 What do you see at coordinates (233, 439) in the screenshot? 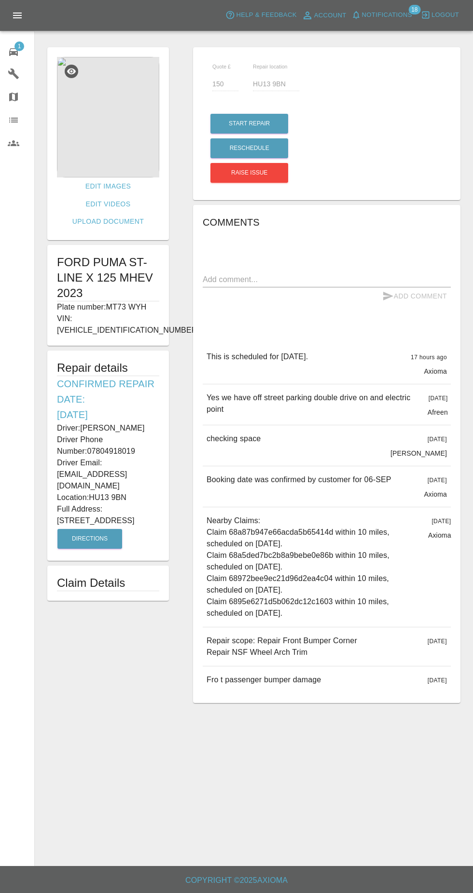
I see `p: checking space` at bounding box center [233, 439].